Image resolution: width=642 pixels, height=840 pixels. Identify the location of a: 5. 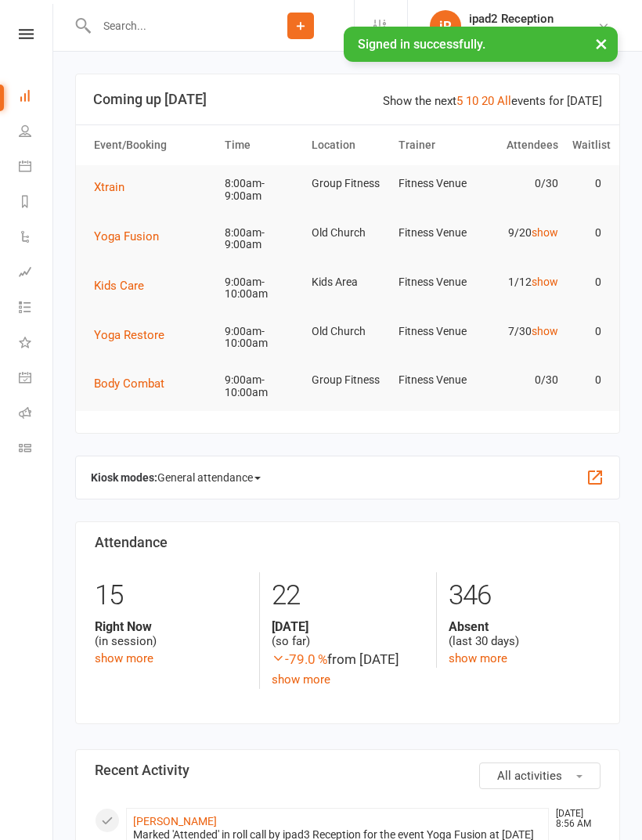
(460, 101).